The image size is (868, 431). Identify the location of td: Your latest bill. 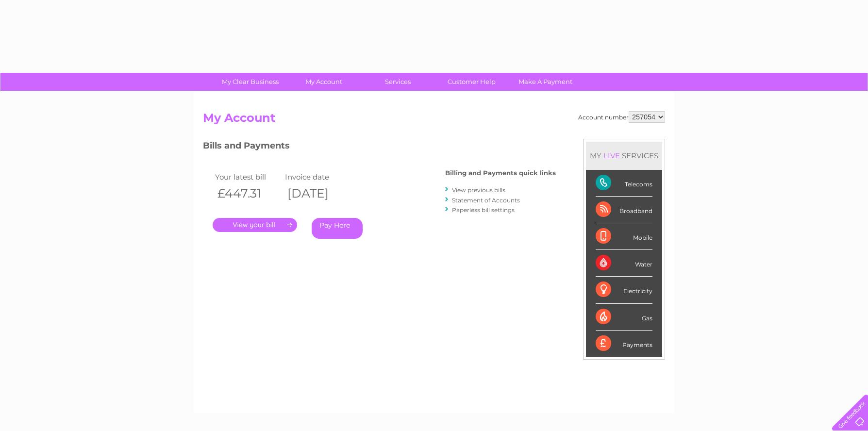
(248, 177).